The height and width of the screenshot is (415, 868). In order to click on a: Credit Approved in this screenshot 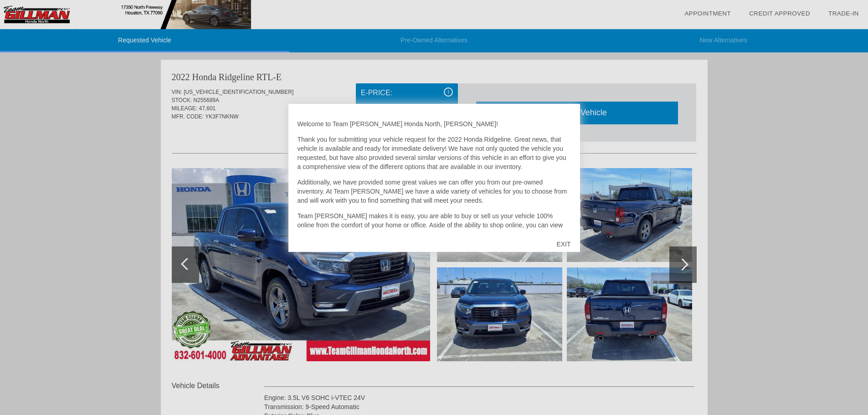, I will do `click(780, 13)`.